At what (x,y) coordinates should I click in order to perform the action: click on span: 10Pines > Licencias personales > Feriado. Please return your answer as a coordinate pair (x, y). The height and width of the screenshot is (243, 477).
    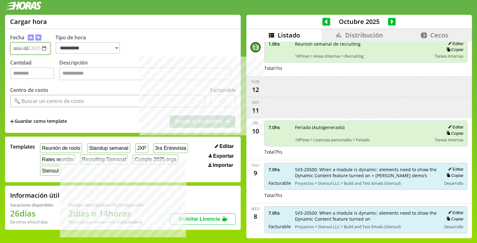
    Looking at the image, I should click on (363, 140).